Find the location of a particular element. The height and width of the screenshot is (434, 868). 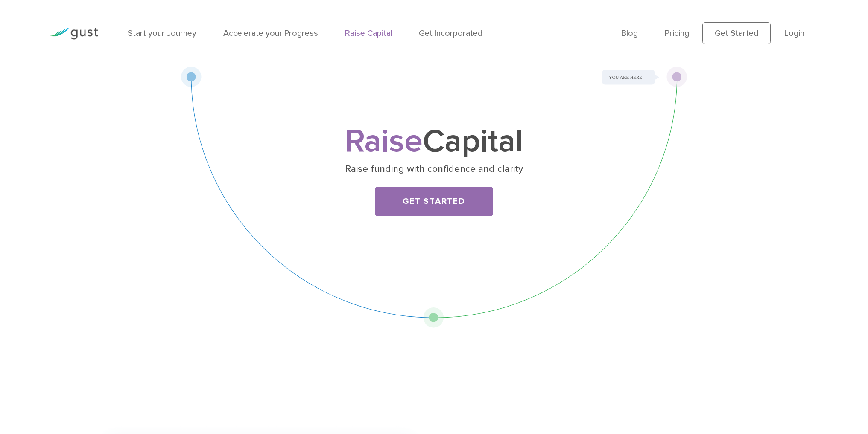

a: Start your Journey is located at coordinates (162, 33).